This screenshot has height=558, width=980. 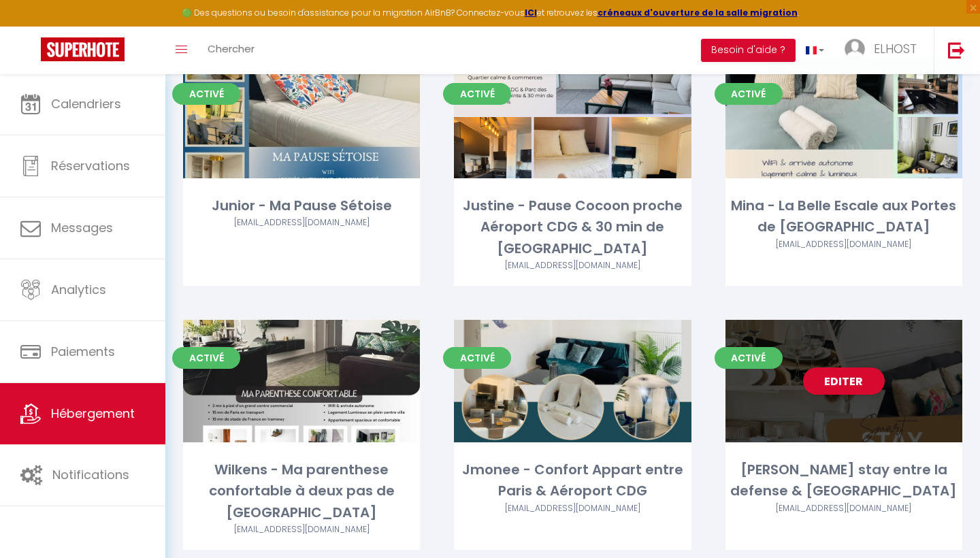 I want to click on button: Besoin d'aide ?, so click(x=748, y=50).